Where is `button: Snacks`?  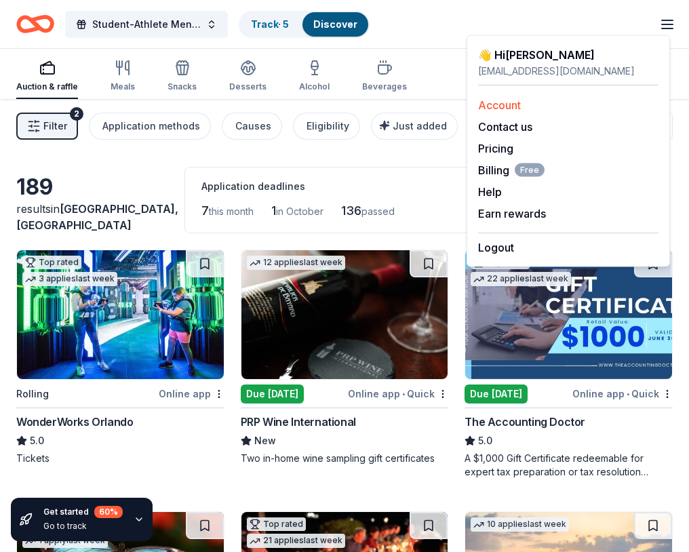
button: Snacks is located at coordinates (182, 77).